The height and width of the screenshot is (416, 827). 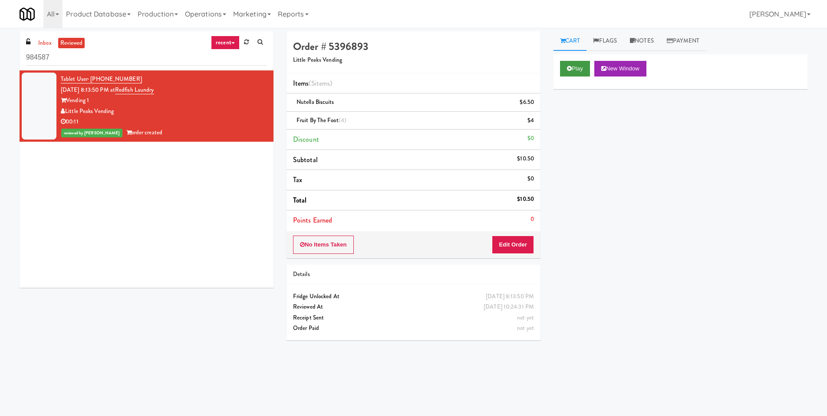 I want to click on button: New Window, so click(x=621, y=69).